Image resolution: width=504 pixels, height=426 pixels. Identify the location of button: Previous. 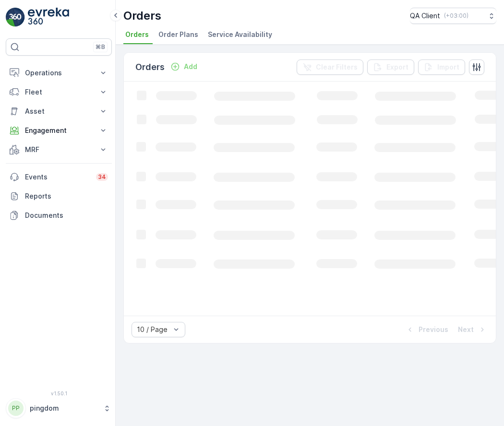
(427, 330).